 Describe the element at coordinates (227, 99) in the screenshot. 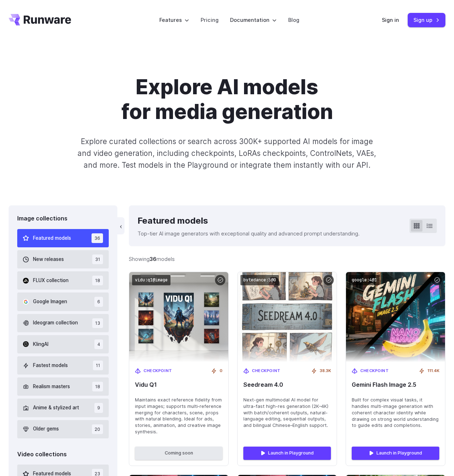

I see `h1: Explore AI models for media generation` at that location.